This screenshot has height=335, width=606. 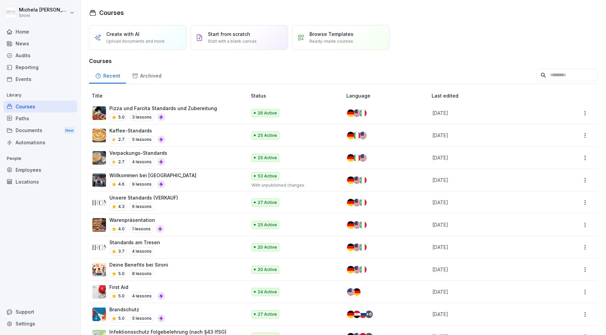 I want to click on p: 26 Active, so click(x=267, y=113).